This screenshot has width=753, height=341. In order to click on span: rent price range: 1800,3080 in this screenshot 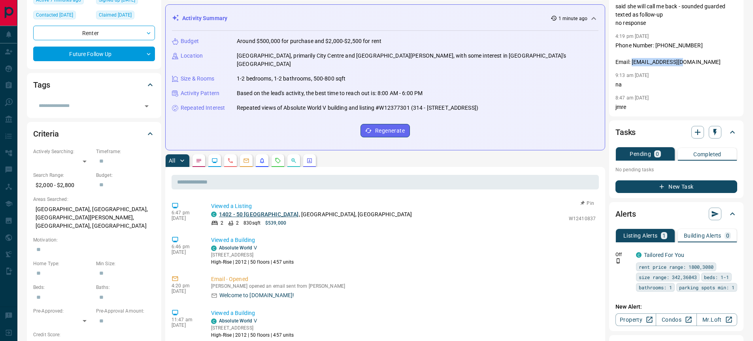, I will do `click(676, 267)`.